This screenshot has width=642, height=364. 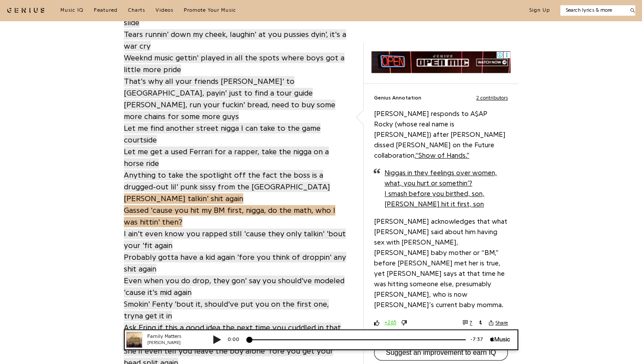 I want to click on span: Let me find another street nigga I can take to the game courtside, so click(x=222, y=134).